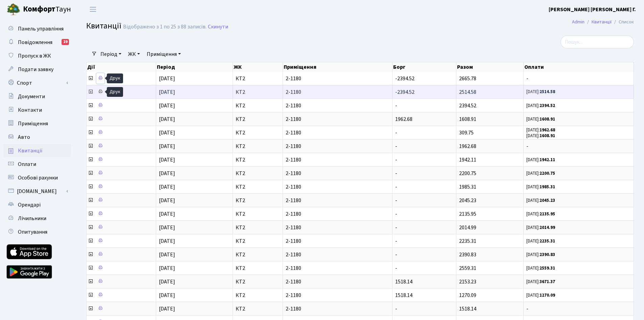 The height and width of the screenshot is (320, 644). What do you see at coordinates (578, 22) in the screenshot?
I see `a: Admin` at bounding box center [578, 22].